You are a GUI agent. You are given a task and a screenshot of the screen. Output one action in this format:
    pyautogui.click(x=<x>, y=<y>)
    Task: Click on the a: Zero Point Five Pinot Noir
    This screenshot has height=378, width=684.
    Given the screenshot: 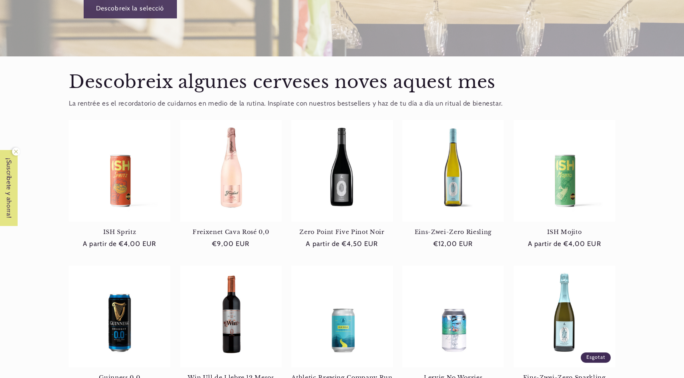 What is the action you would take?
    pyautogui.click(x=342, y=232)
    